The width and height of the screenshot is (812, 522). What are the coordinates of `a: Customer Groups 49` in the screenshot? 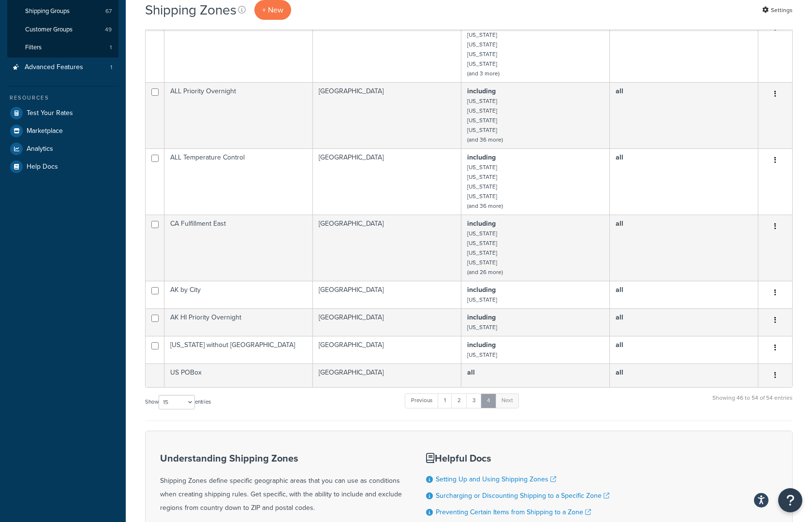 It's located at (63, 30).